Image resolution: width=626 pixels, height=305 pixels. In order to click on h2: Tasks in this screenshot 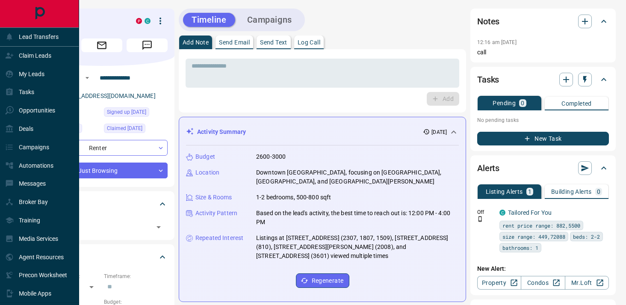, I will do `click(488, 80)`.